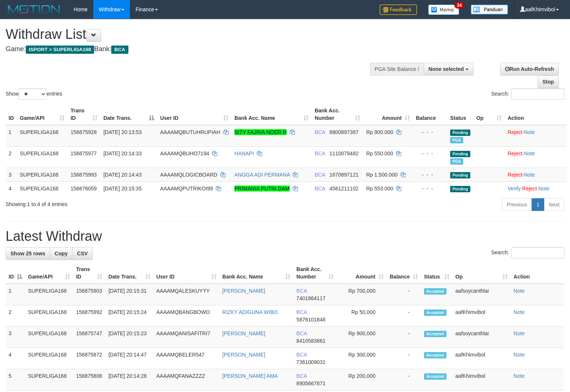 This screenshot has height=392, width=570. Describe the element at coordinates (380, 154) in the screenshot. I see `span: Rp 550.000` at that location.